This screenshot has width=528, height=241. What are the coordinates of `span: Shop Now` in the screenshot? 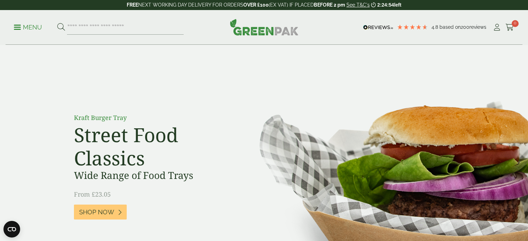 It's located at (97, 212).